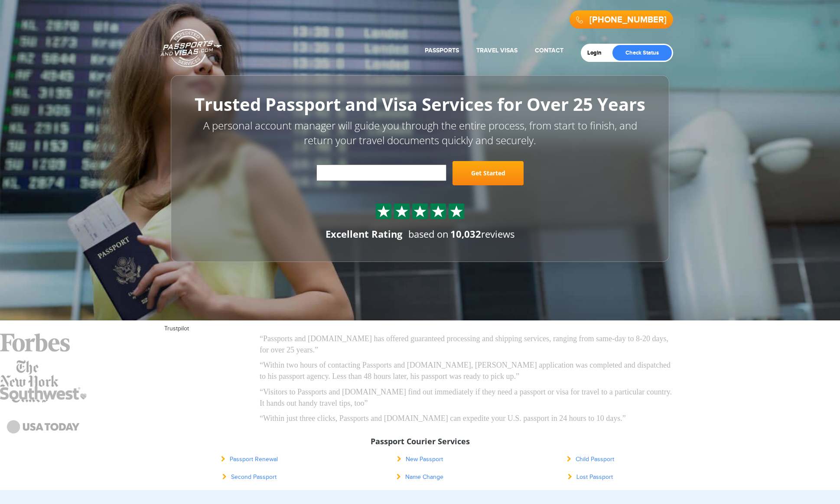 The image size is (840, 504). Describe the element at coordinates (420, 105) in the screenshot. I see `h1: Trusted Passport and Visa Services for Over 25 Years` at that location.